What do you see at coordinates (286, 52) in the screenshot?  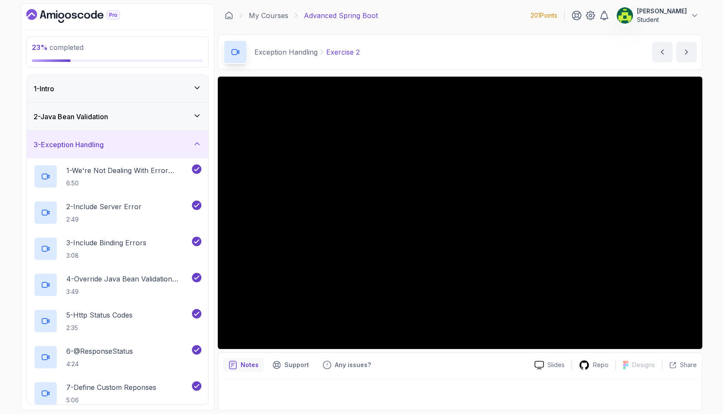 I see `p: Exception Handling` at bounding box center [286, 52].